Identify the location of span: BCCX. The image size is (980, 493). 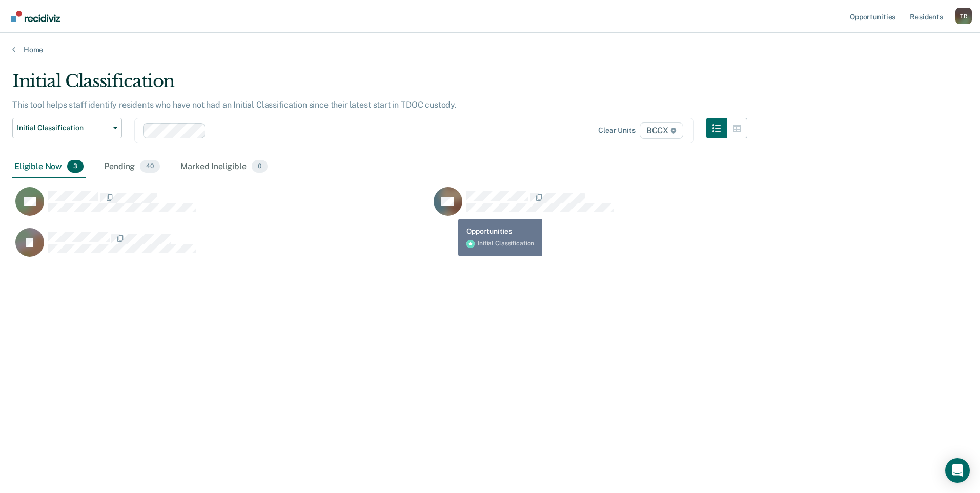
(661, 130).